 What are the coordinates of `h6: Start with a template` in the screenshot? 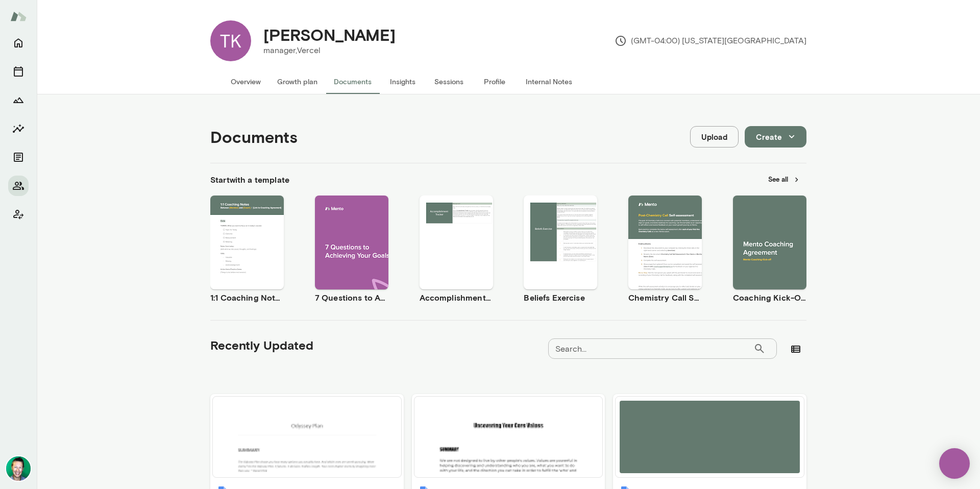 It's located at (250, 180).